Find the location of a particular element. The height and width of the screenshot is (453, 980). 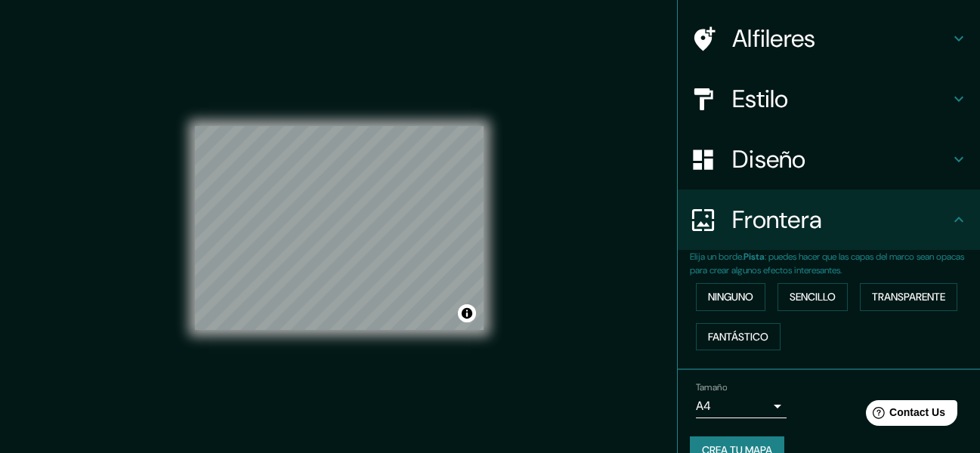

b: Pista is located at coordinates (755, 256).